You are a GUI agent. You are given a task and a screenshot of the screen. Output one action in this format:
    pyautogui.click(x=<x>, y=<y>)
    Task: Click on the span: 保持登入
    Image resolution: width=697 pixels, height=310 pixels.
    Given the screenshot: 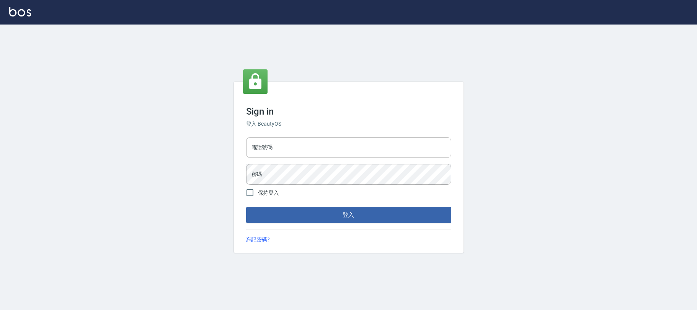 What is the action you would take?
    pyautogui.click(x=269, y=193)
    